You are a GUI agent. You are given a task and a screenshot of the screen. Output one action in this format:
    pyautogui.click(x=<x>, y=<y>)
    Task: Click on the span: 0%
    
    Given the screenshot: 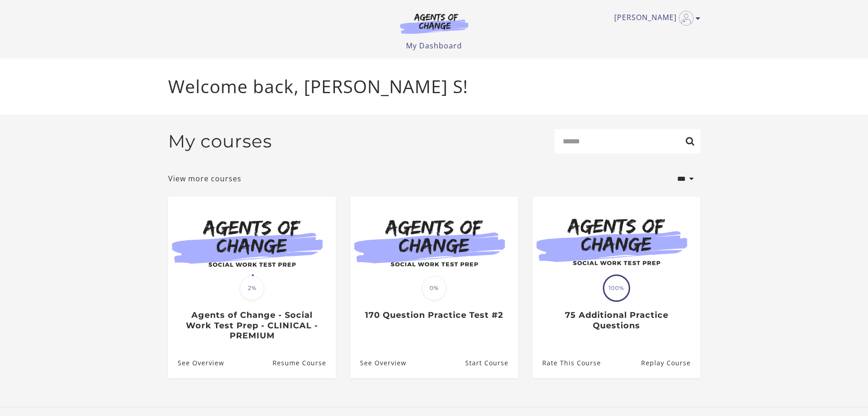 What is the action you would take?
    pyautogui.click(x=434, y=288)
    